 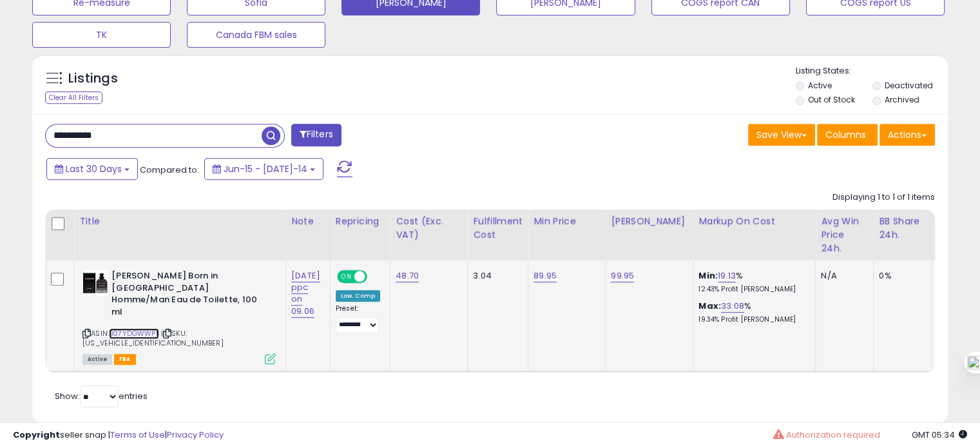 What do you see at coordinates (169, 169) in the screenshot?
I see `span: Compared to:` at bounding box center [169, 169].